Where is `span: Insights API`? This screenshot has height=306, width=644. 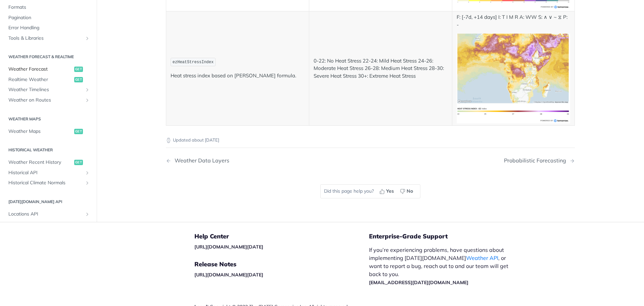
span: Insights API is located at coordinates (46, 224).